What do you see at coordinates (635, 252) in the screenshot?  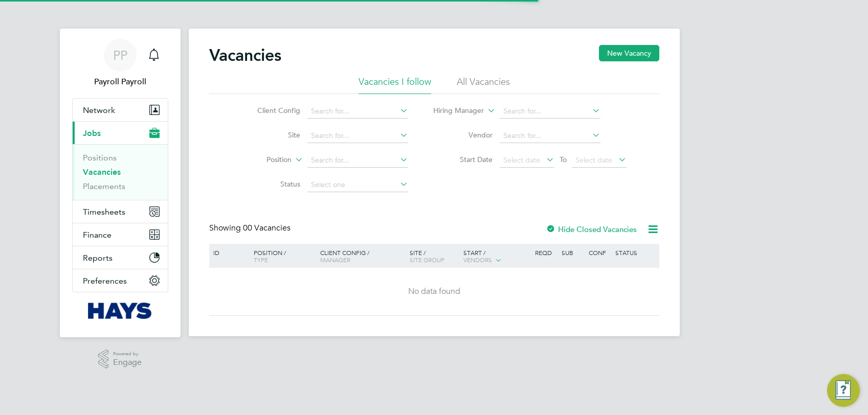 I see `div: Status` at bounding box center [635, 252].